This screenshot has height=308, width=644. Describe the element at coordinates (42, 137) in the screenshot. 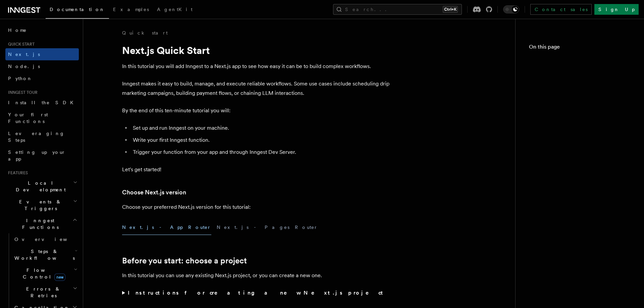

I see `a: Leveraging Steps` at that location.